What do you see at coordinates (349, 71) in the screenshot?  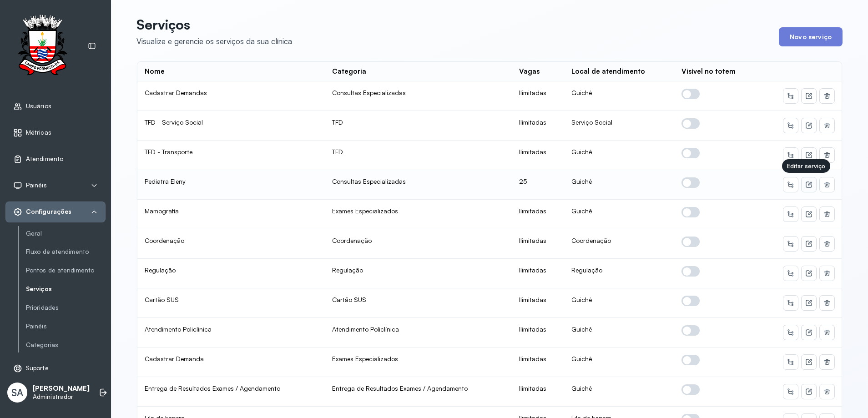 I see `div: Categoria` at bounding box center [349, 71].